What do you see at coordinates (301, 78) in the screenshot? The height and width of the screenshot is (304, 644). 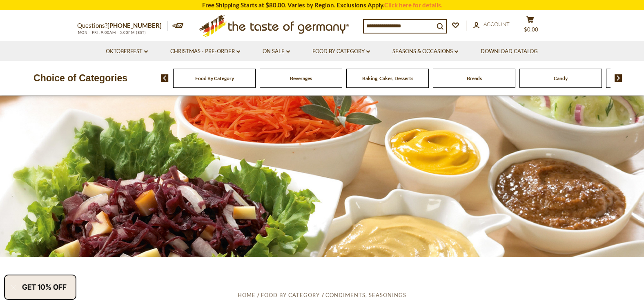 I see `a: Beverages` at bounding box center [301, 78].